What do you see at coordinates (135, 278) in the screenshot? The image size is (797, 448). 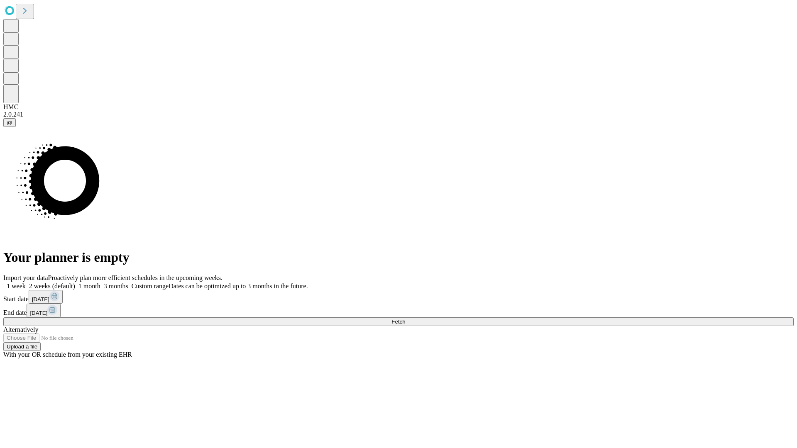 I see `span: Proactively plan more efficient schedules in the upcoming weeks.` at bounding box center [135, 278].